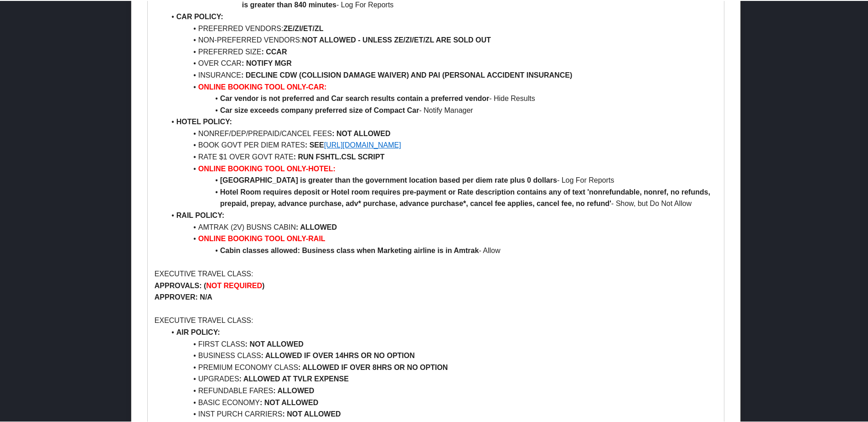  I want to click on strong: : DECLINE CDW (COLLISION DAMAGE WAIVER) AND PAI (PERSONAL ACCIDENT INSURANCE), so click(406, 74).